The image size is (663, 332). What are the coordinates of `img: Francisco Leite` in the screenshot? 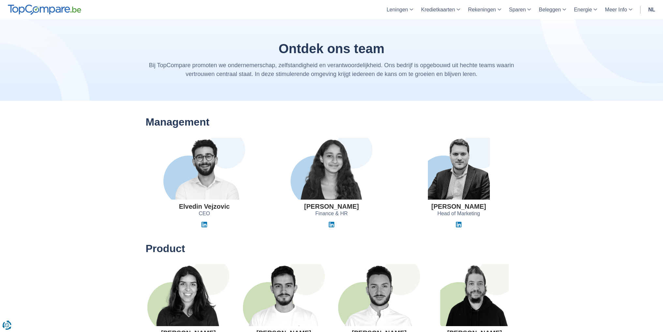 It's located at (474, 295).